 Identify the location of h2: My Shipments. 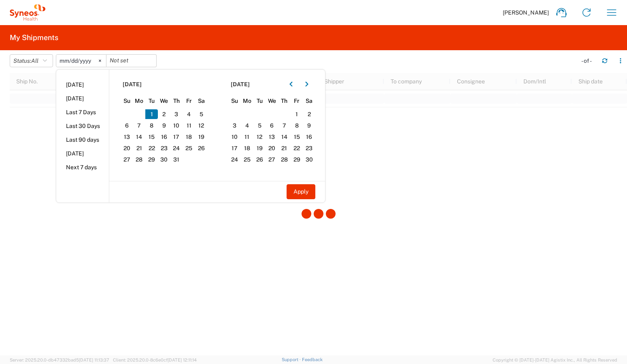
(34, 38).